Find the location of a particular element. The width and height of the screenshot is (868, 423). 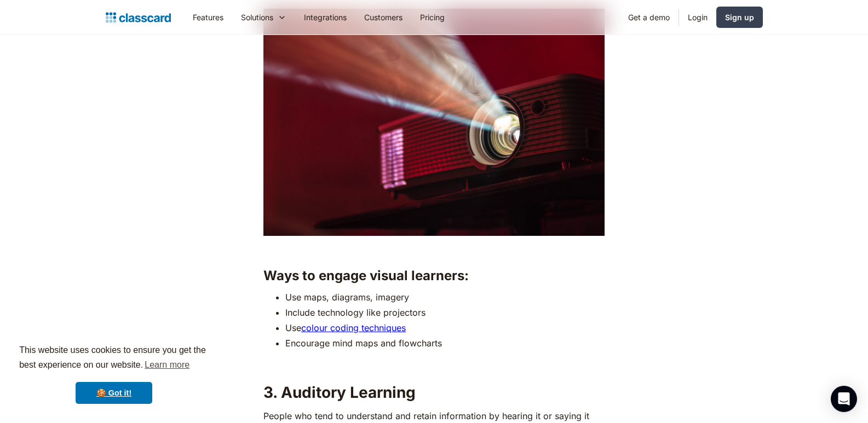

a: Integrations is located at coordinates (326, 17).